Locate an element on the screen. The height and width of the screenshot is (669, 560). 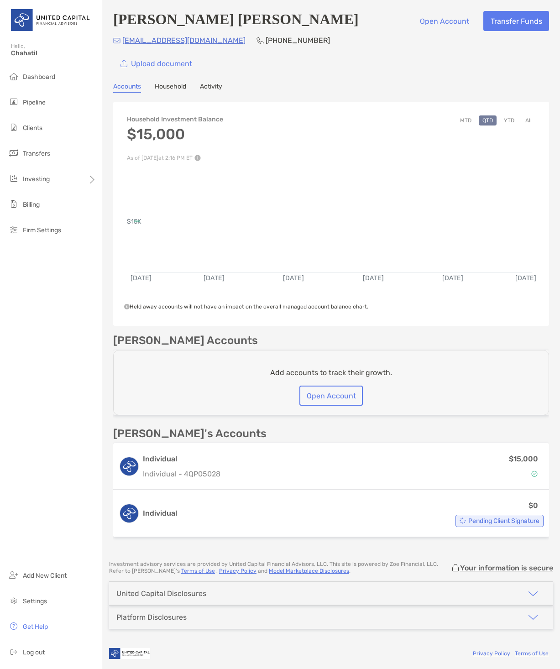
img: Performance Info is located at coordinates (198, 158).